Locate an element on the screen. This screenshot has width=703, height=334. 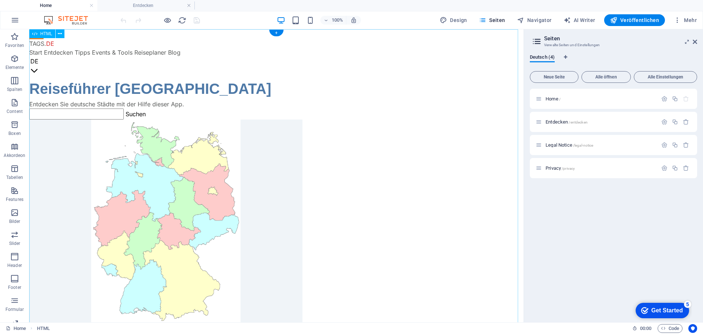
button: Alle Einstellungen is located at coordinates (666, 77).